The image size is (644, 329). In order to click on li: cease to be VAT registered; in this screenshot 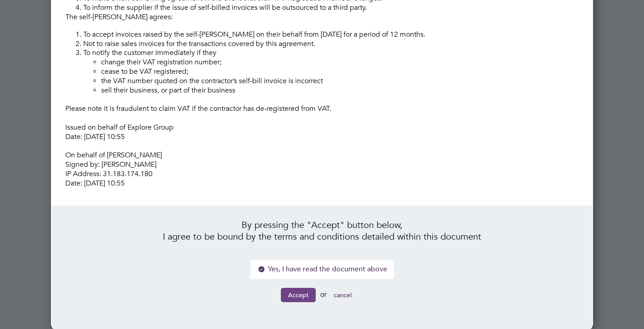, I will do `click(340, 72)`.